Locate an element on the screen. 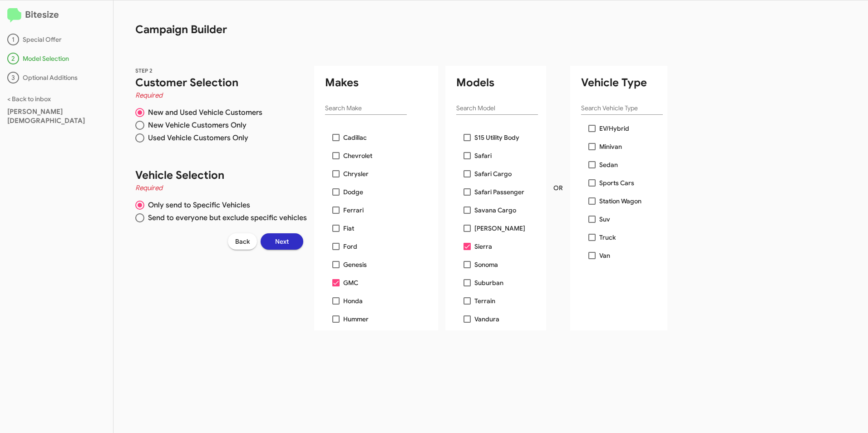 The width and height of the screenshot is (868, 433). h2: Bitesize is located at coordinates (56, 15).